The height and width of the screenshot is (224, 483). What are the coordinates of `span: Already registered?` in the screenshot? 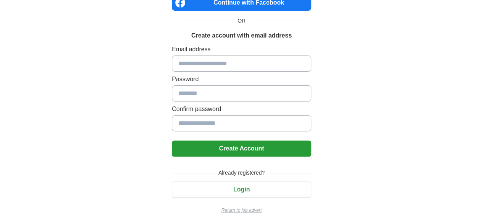 It's located at (241, 172).